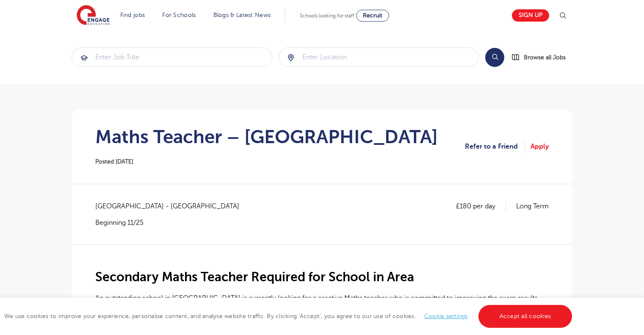 The width and height of the screenshot is (644, 335). I want to click on a: Cookie settings, so click(446, 316).